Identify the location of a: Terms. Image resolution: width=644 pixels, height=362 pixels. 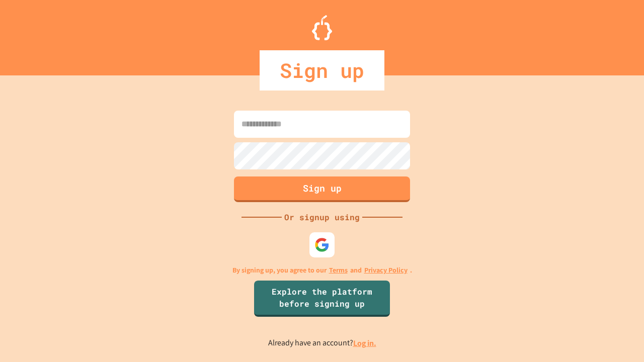
(338, 270).